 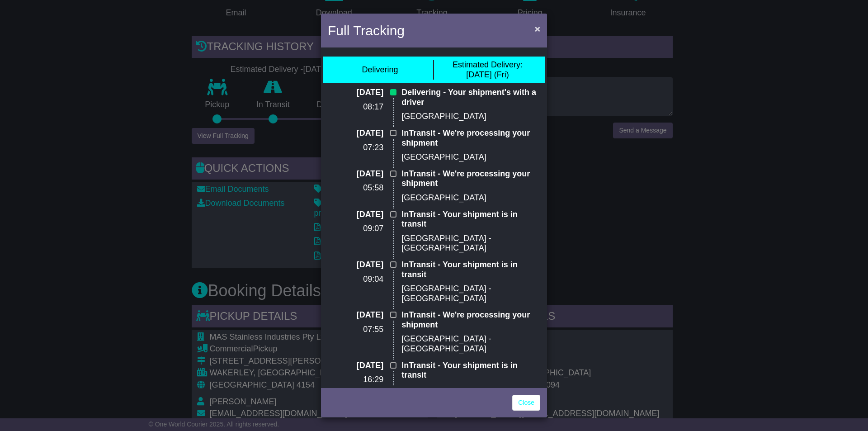 What do you see at coordinates (487, 65) in the screenshot?
I see `span: Estimated Delivery:` at bounding box center [487, 65].